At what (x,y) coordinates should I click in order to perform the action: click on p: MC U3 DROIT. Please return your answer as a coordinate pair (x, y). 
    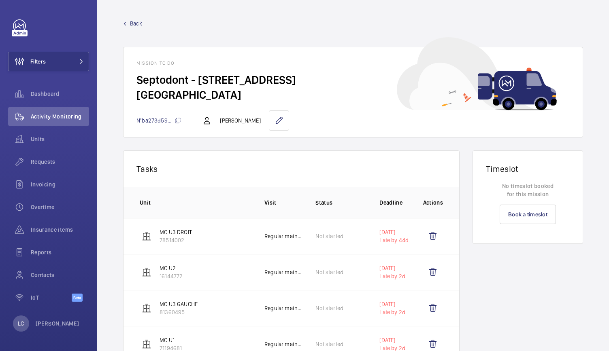
    Looking at the image, I should click on (176, 232).